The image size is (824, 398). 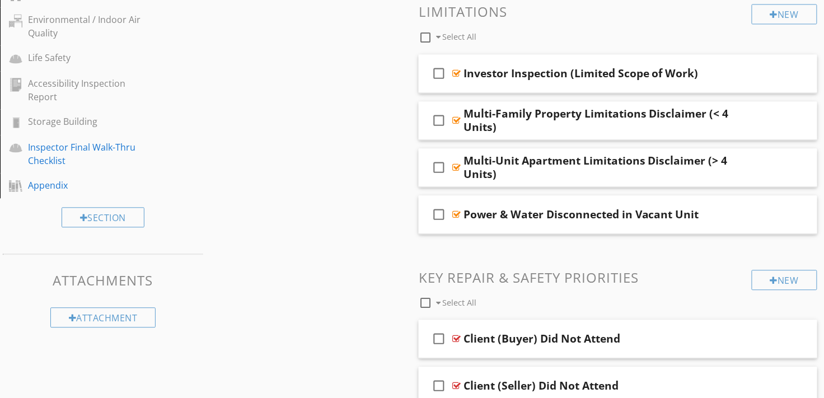 What do you see at coordinates (542, 339) in the screenshot?
I see `div: Client (Buyer) Did Not Attend` at bounding box center [542, 339].